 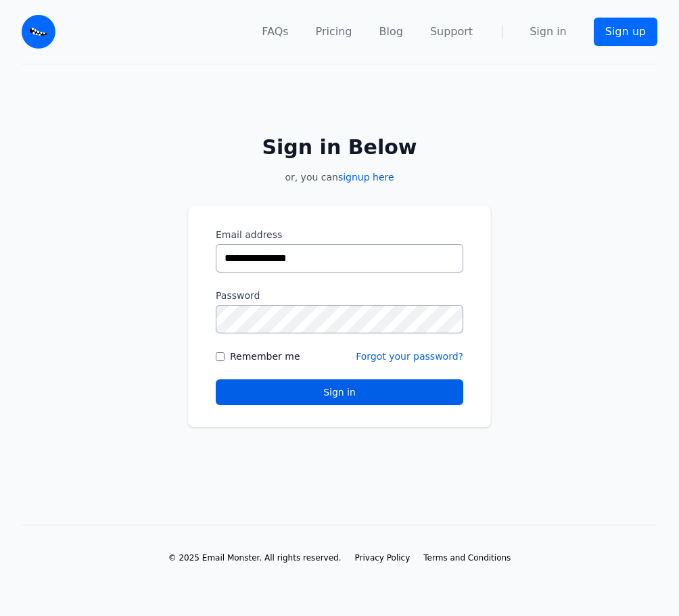 I want to click on button: Sign in, so click(x=339, y=393).